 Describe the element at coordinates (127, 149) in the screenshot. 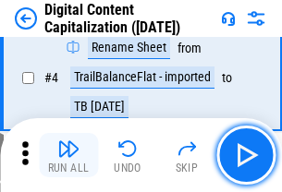

I see `img: Undo` at that location.